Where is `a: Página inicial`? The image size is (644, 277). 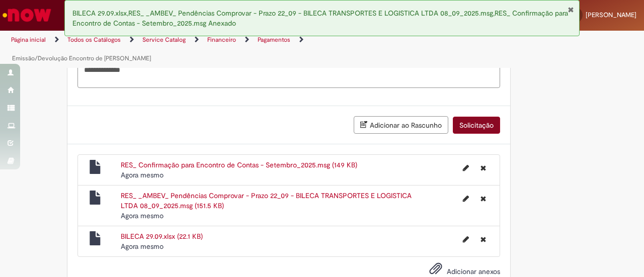
a: Página inicial is located at coordinates (29, 39).